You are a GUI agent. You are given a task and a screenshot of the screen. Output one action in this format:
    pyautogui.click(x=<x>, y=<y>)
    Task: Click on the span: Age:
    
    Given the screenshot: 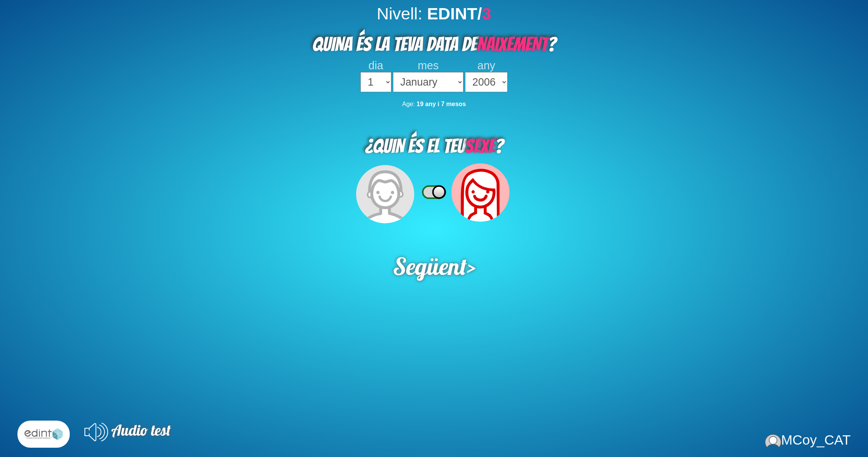 What is the action you would take?
    pyautogui.click(x=409, y=104)
    